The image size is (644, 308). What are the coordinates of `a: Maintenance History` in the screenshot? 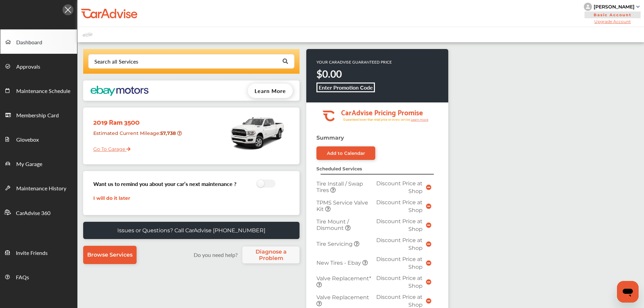 It's located at (38, 188).